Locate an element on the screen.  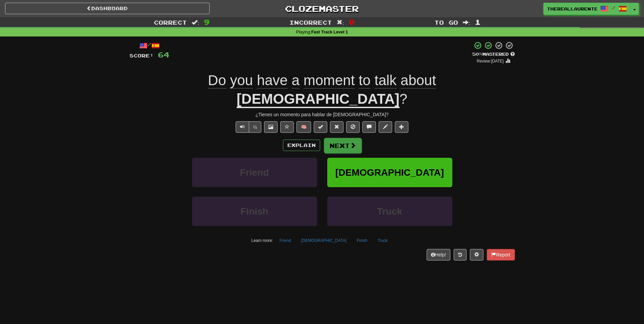
div: Mastered is located at coordinates (494, 54).